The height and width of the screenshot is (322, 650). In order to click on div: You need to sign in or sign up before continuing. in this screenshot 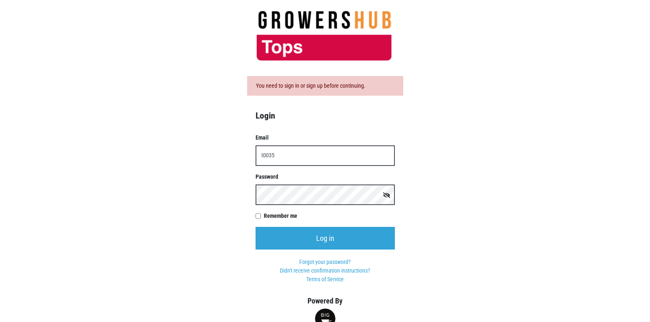, I will do `click(325, 86)`.